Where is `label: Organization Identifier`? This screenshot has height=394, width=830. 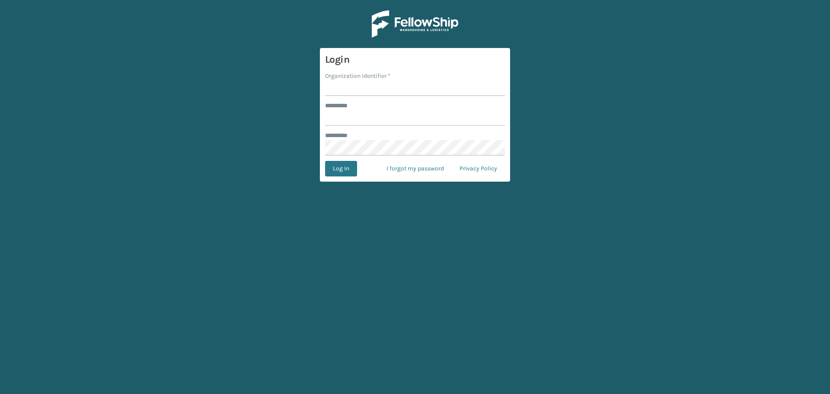 label: Organization Identifier is located at coordinates (357, 76).